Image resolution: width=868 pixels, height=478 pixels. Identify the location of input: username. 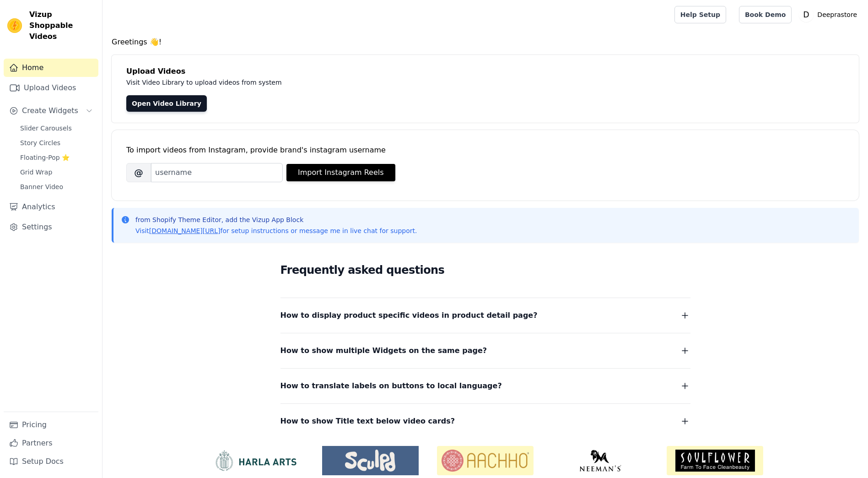
(216, 172).